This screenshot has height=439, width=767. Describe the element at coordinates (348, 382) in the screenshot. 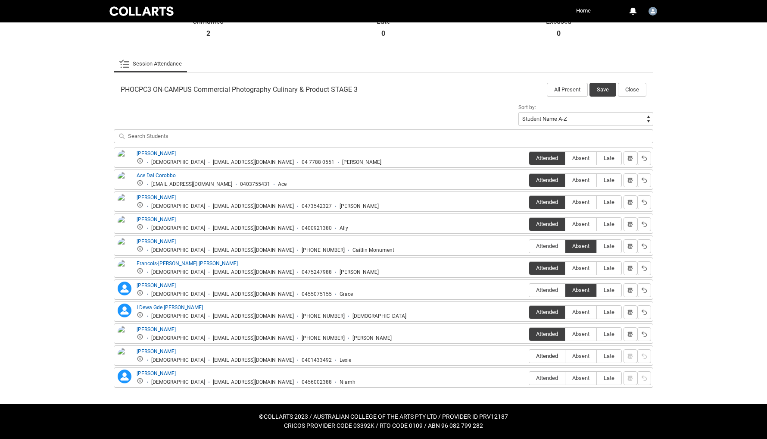

I see `div: Niamh` at that location.